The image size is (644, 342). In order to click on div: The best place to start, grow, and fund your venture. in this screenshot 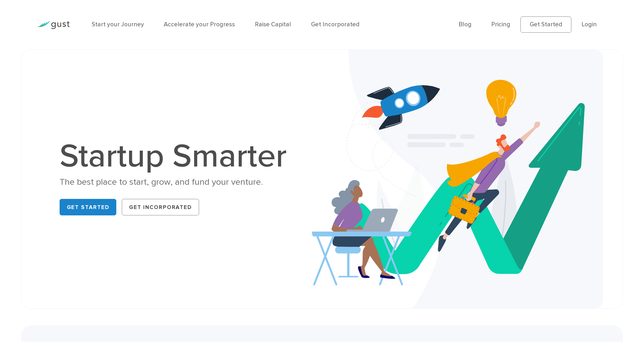, I will do `click(177, 182)`.